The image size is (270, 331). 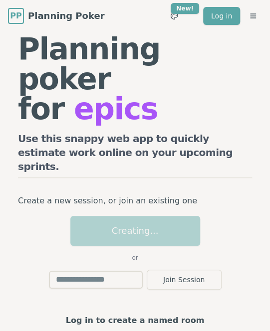 What do you see at coordinates (174, 16) in the screenshot?
I see `button: New!` at bounding box center [174, 16].